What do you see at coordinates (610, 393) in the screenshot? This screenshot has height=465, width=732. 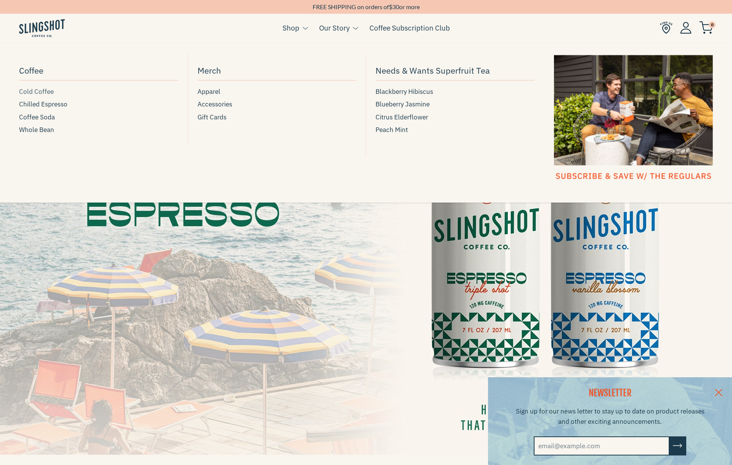 I see `h2: NEWSLETTER` at bounding box center [610, 393].